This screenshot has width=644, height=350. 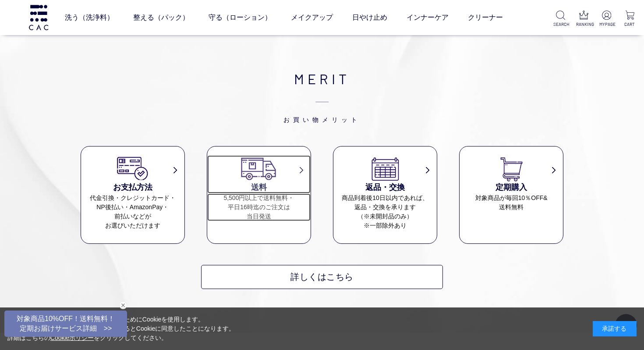 I want to click on h3: 定期購入, so click(x=512, y=187).